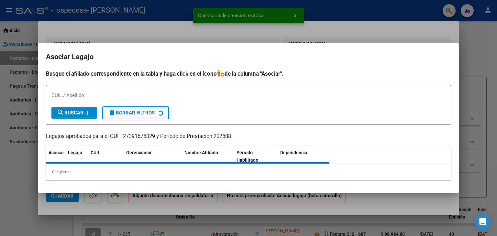  I want to click on div: 0 registros, so click(248, 172).